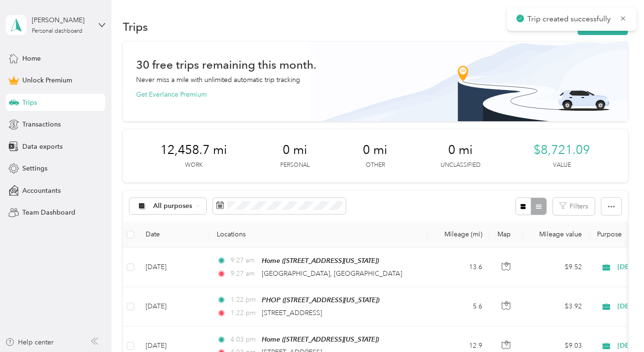  What do you see at coordinates (41, 190) in the screenshot?
I see `span: Accountants` at bounding box center [41, 190].